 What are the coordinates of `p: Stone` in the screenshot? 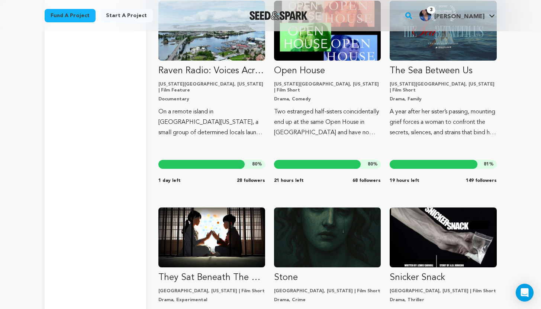 It's located at (327, 278).